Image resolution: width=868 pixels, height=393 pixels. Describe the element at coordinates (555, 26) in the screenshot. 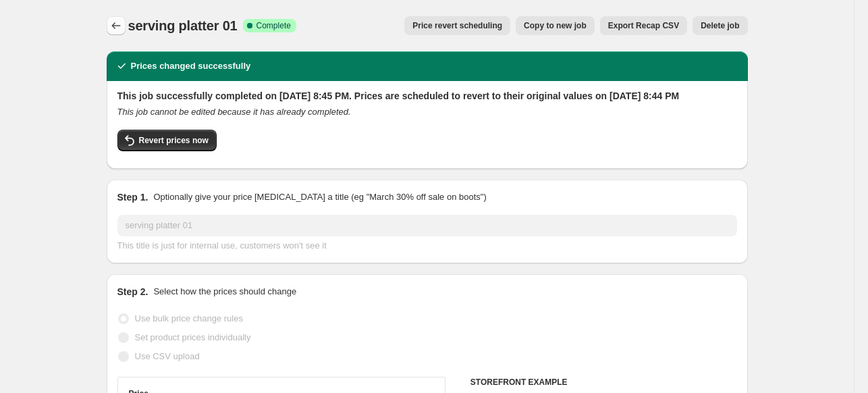

I see `span: Copy to new job` at that location.